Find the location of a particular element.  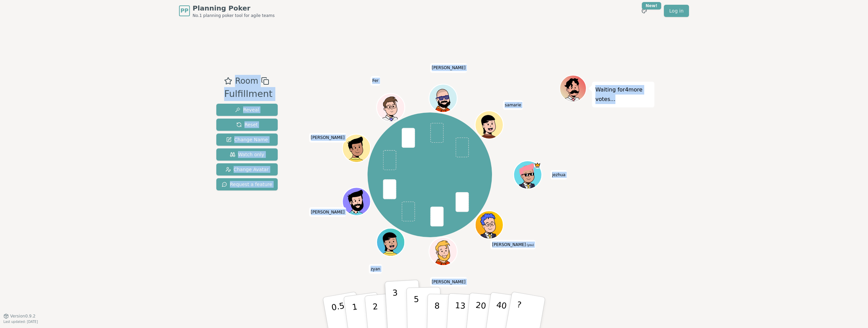

button: Version0.9.2 is located at coordinates (19, 316).